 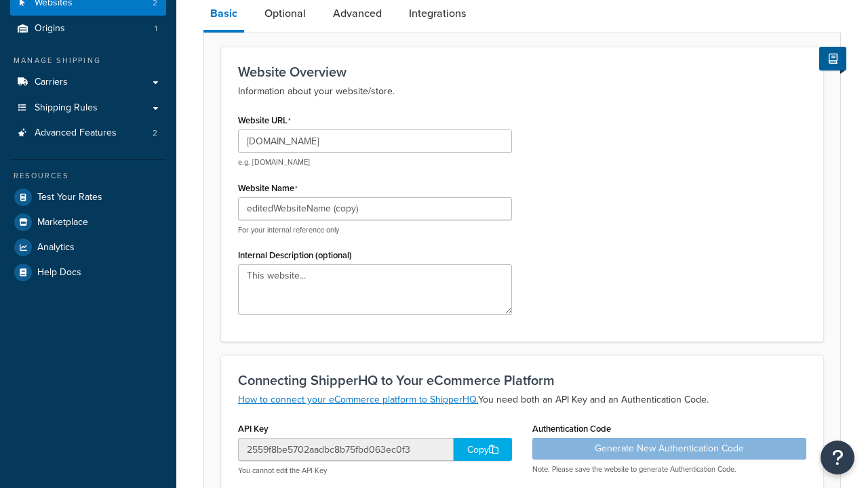 What do you see at coordinates (50, 28) in the screenshot?
I see `span: Origins` at bounding box center [50, 28].